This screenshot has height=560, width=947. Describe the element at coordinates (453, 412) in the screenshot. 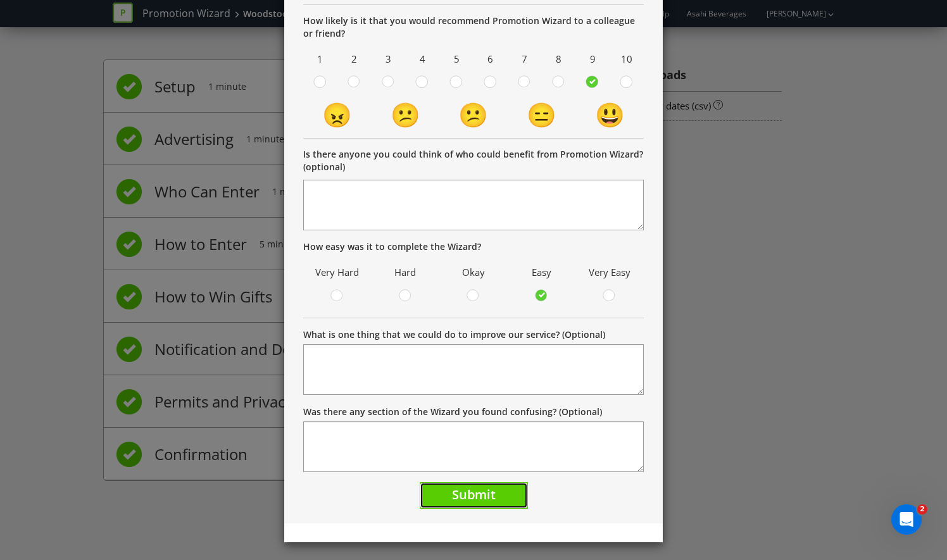

I see `label: Was there any section of the Wizard you found confusing? (Optional)` at that location.